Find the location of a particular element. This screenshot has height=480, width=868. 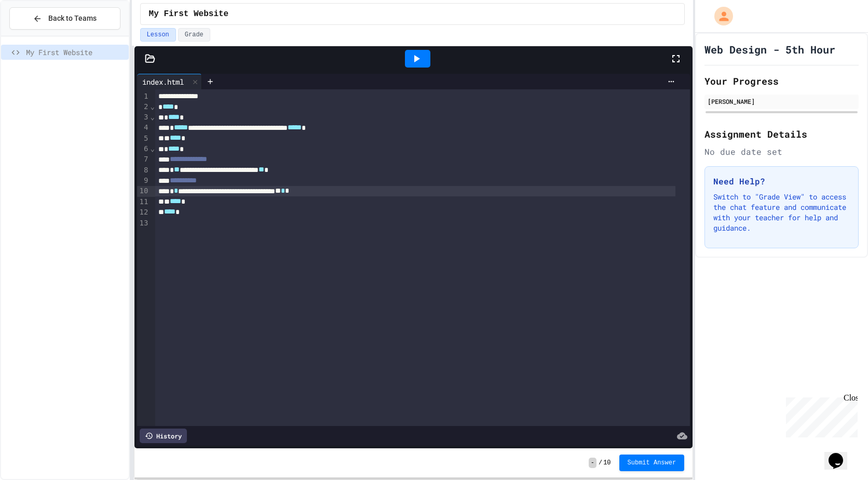

button: Back to Teams is located at coordinates (65, 18).